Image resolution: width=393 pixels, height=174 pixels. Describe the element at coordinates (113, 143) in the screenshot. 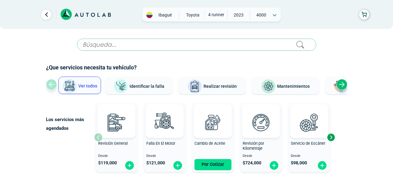

I see `span: Revisión General` at that location.